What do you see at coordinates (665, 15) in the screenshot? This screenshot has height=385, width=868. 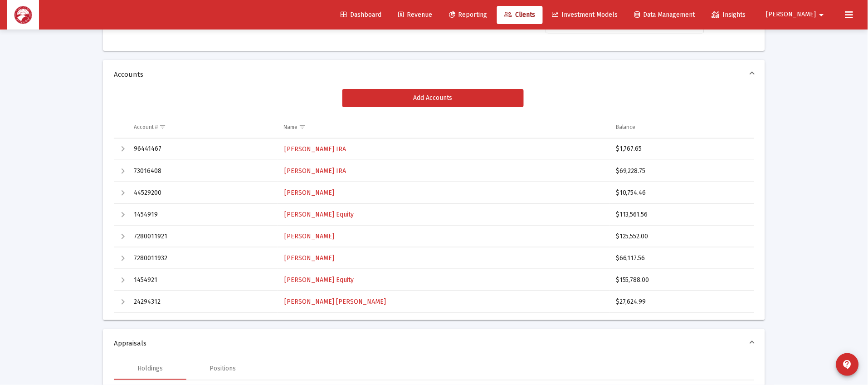 I see `a: Data Management` at bounding box center [665, 15].